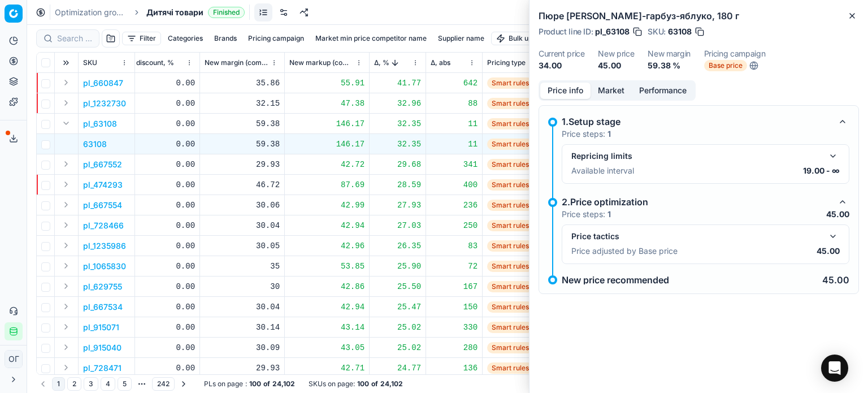 Image resolution: width=868 pixels, height=393 pixels. Describe the element at coordinates (95, 144) in the screenshot. I see `p: 63108` at that location.